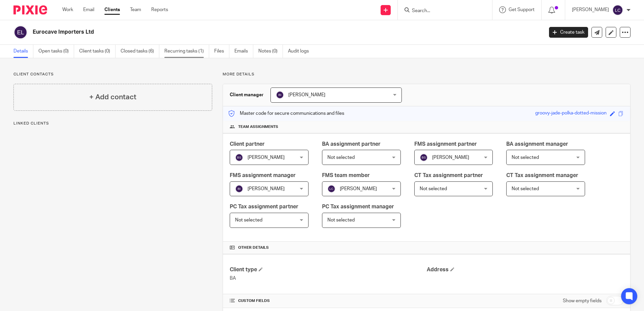 The width and height of the screenshot is (644, 311). Describe the element at coordinates (449, 175) in the screenshot. I see `span: CT Tax assignment partner` at that location.